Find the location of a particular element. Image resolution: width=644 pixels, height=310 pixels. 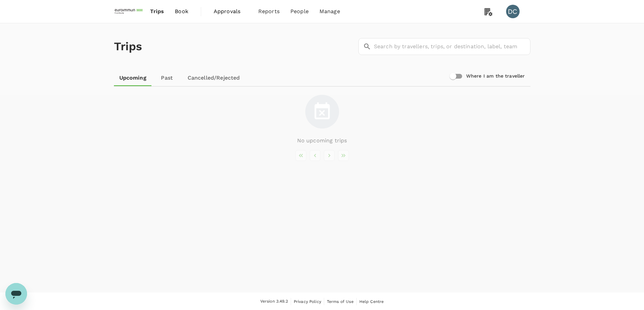

a: Help Centre is located at coordinates (372, 302).